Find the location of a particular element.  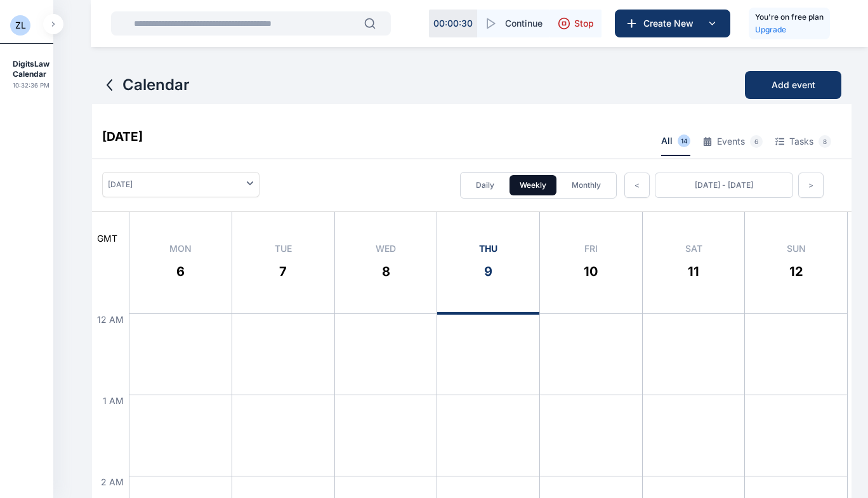

span: Continue is located at coordinates (524, 23).